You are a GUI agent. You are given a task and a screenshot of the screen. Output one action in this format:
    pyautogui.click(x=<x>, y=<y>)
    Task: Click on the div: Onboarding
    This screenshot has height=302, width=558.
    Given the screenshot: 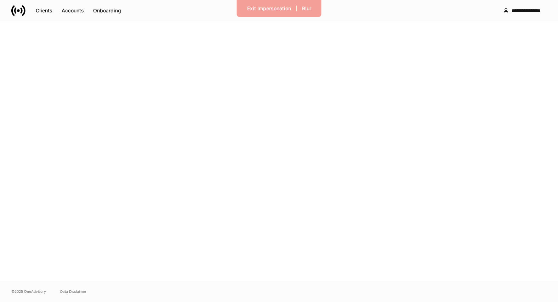 What is the action you would take?
    pyautogui.click(x=107, y=11)
    